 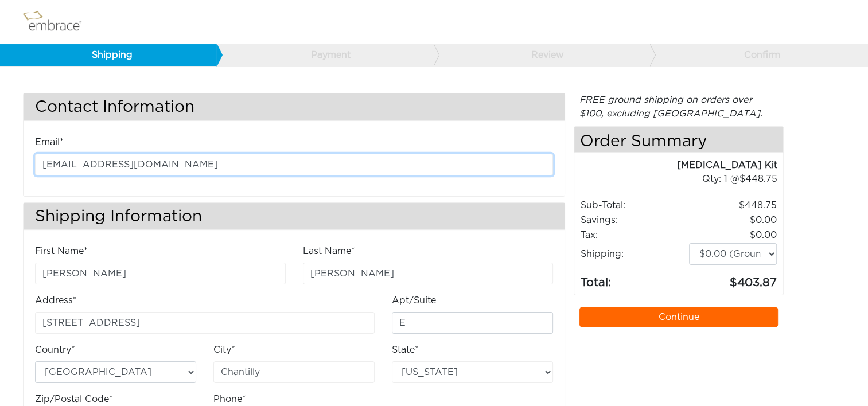 I want to click on td: 448.75, so click(x=733, y=205).